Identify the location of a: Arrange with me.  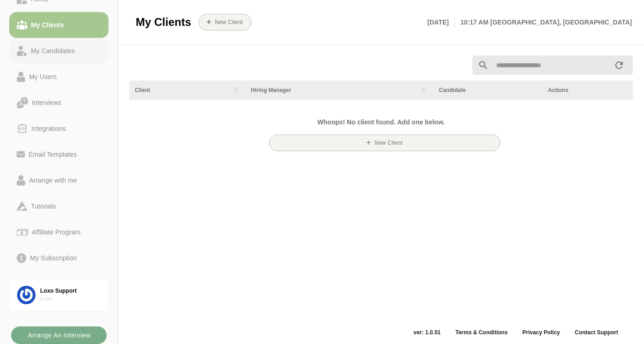
(59, 180).